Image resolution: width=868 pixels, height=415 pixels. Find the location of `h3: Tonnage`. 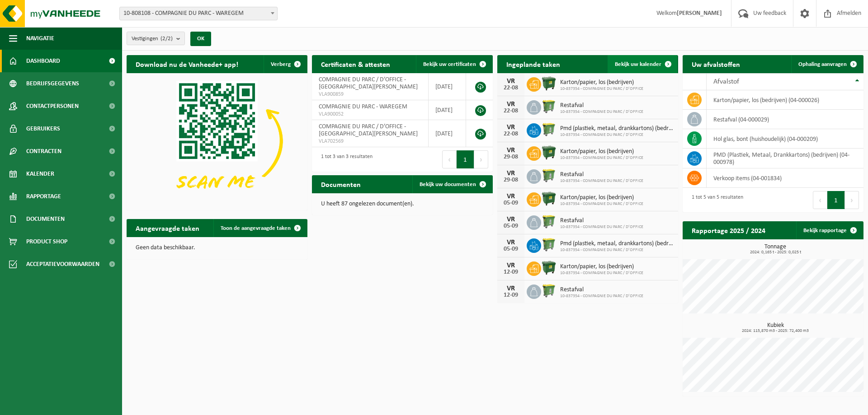

h3: Tonnage is located at coordinates (775, 250).